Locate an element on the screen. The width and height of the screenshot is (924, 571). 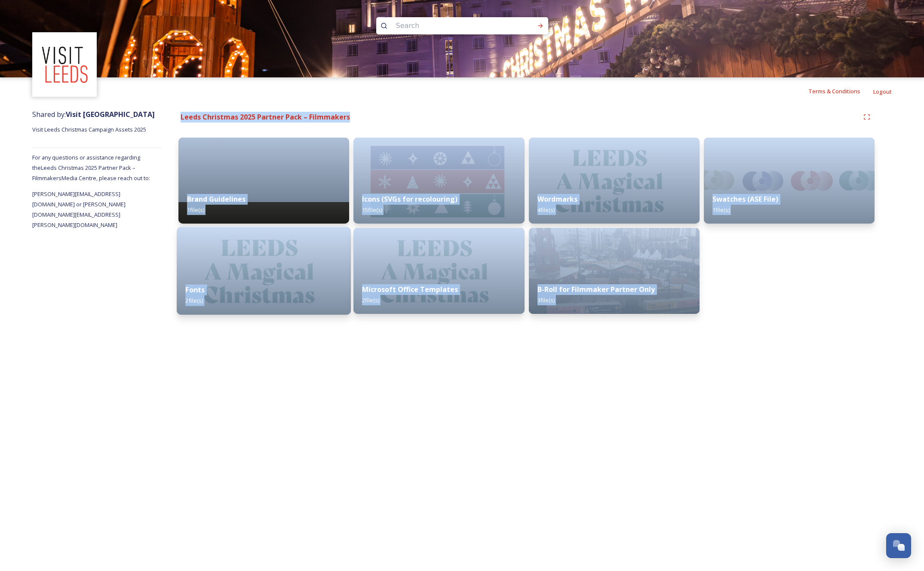
span: For any questions or assistance regarding the Leeds Christmas 2025 Partner Pack – Filmmakers Medi... is located at coordinates (91, 168).